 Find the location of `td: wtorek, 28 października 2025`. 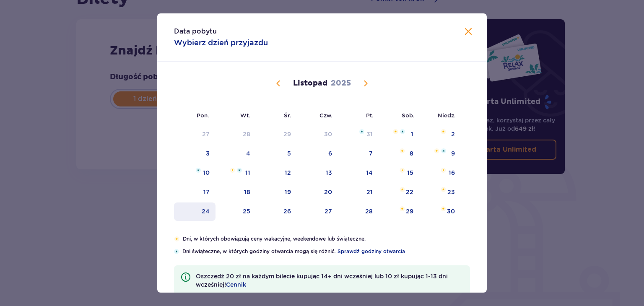

td: wtorek, 28 października 2025 is located at coordinates (235, 135).